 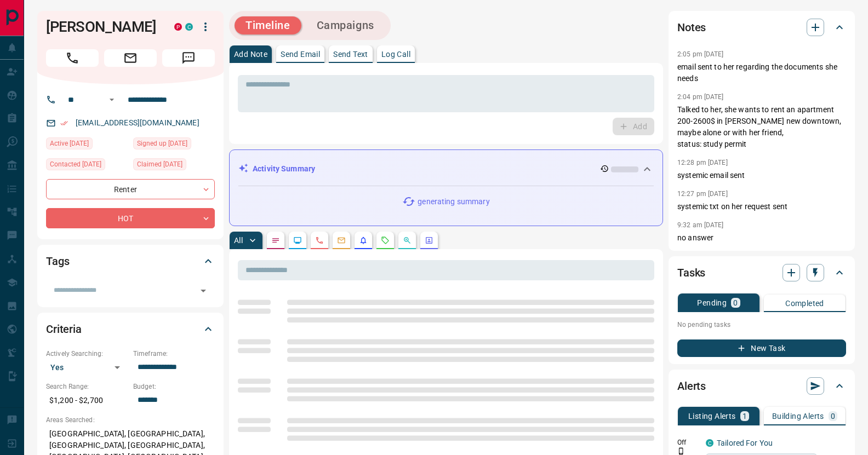 What do you see at coordinates (363, 240) in the screenshot?
I see `svg: Listing Alerts` at bounding box center [363, 240].